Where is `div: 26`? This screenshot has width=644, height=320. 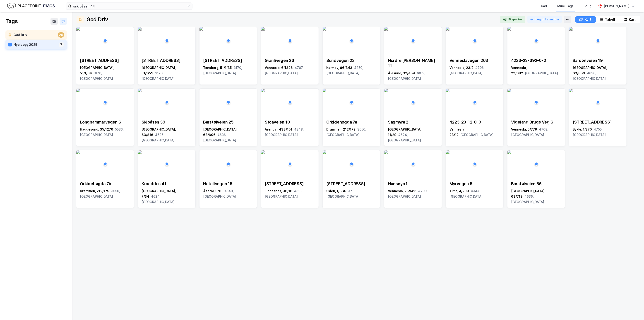
div: 26 is located at coordinates (61, 35).